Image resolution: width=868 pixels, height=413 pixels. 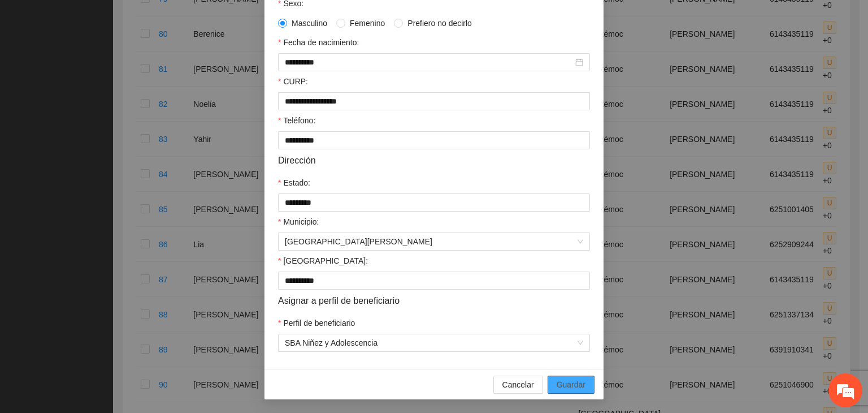 I want to click on input: CURP:, so click(x=434, y=101).